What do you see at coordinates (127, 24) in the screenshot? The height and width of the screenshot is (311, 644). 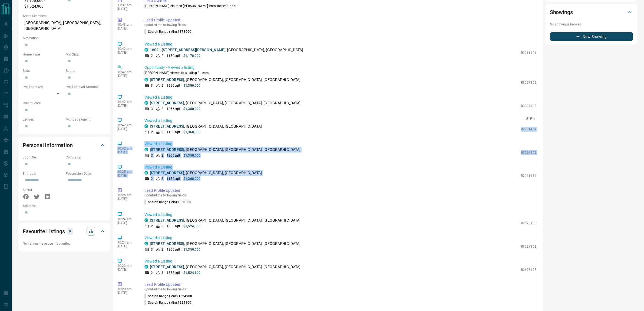 I see `p: 10:43 am` at bounding box center [127, 24].